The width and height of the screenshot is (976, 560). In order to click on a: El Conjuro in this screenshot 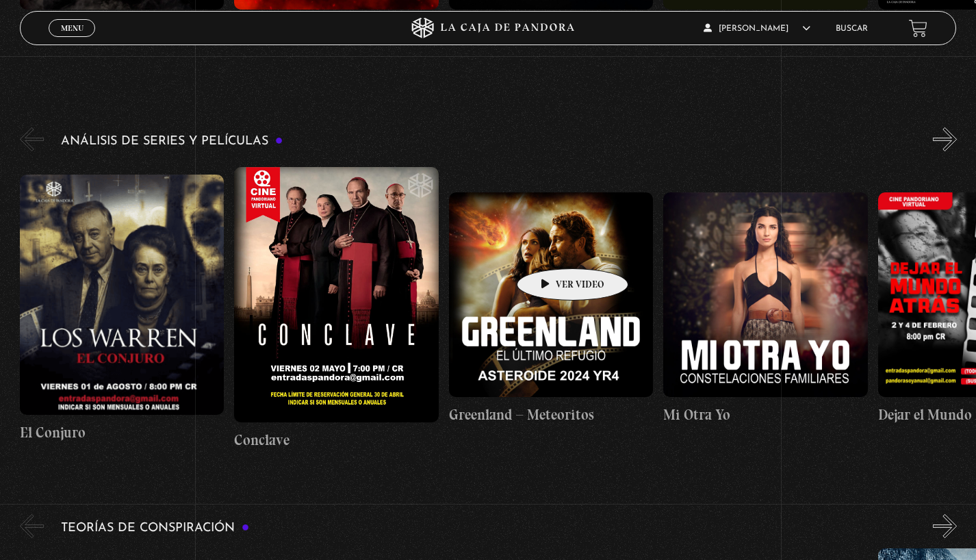, I will do `click(121, 309)`.